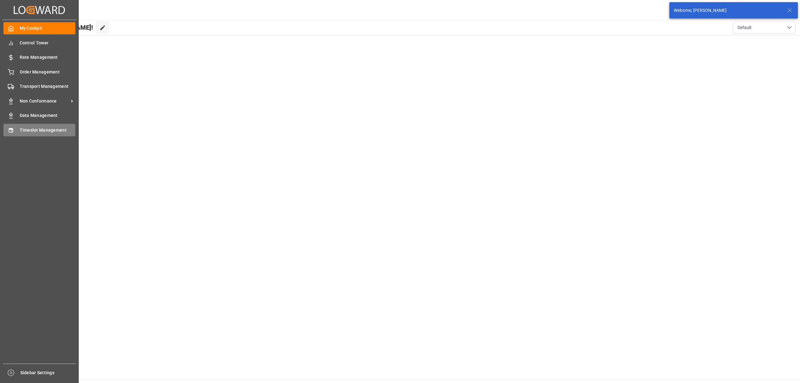 The width and height of the screenshot is (800, 383). I want to click on a: Rate Management, so click(39, 57).